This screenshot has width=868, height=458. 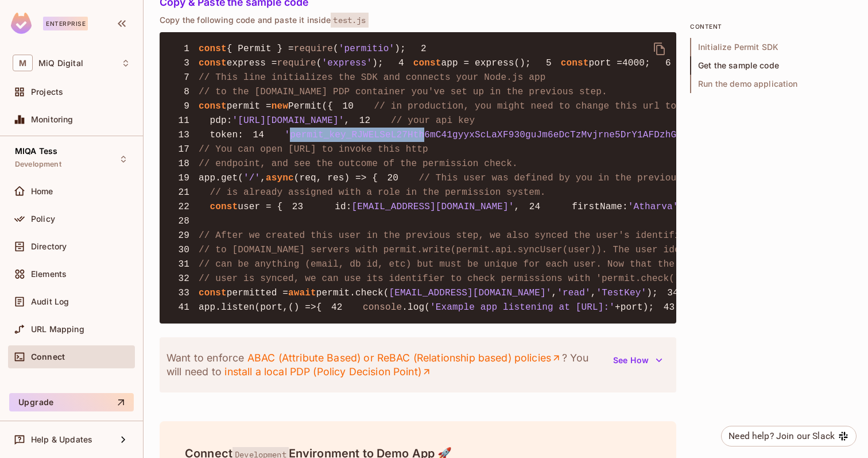 I want to click on span: Development, so click(x=38, y=164).